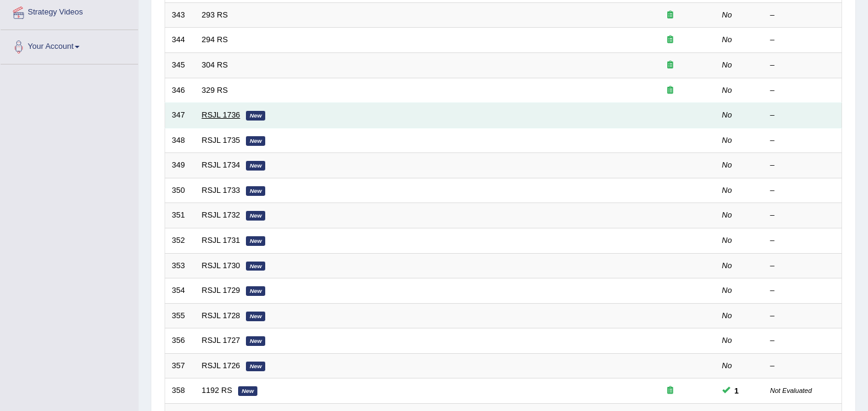 The height and width of the screenshot is (411, 868). Describe the element at coordinates (180, 66) in the screenshot. I see `td: 345` at that location.